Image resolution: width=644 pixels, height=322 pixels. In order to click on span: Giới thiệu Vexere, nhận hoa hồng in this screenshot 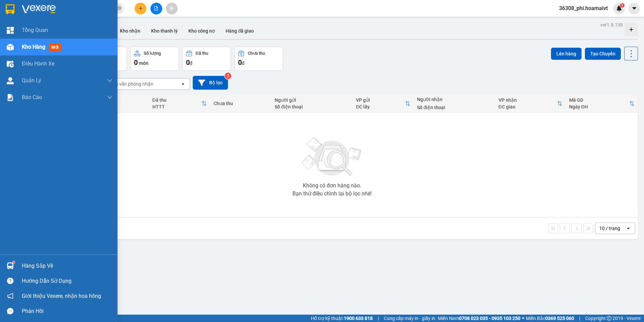, I will do `click(61, 295)`.